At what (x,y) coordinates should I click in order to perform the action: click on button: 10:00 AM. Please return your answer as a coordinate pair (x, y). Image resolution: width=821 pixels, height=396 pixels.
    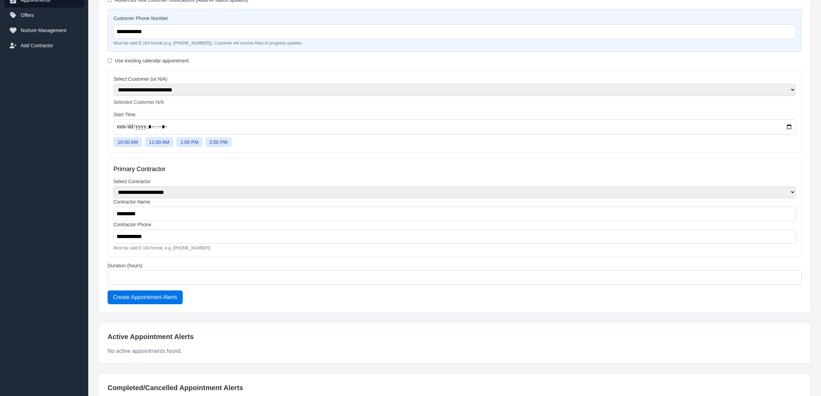
    Looking at the image, I should click on (128, 142).